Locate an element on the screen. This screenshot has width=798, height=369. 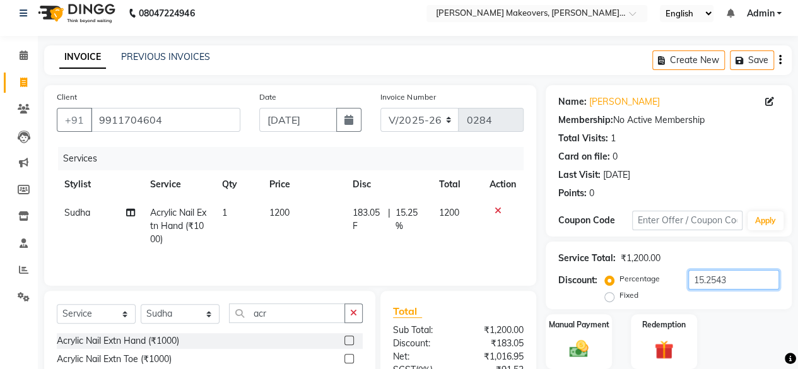
img: _gift.svg is located at coordinates (663, 349).